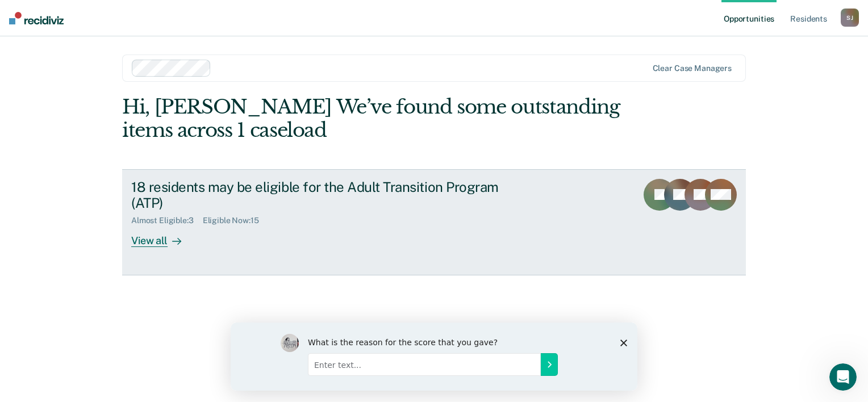 Image resolution: width=868 pixels, height=402 pixels. I want to click on div: S J, so click(850, 18).